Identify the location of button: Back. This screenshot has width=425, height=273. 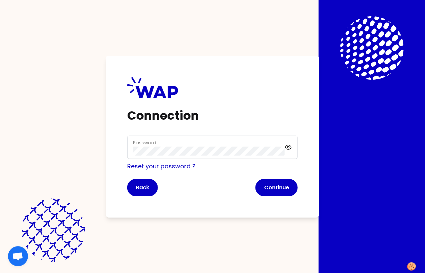
(143, 188).